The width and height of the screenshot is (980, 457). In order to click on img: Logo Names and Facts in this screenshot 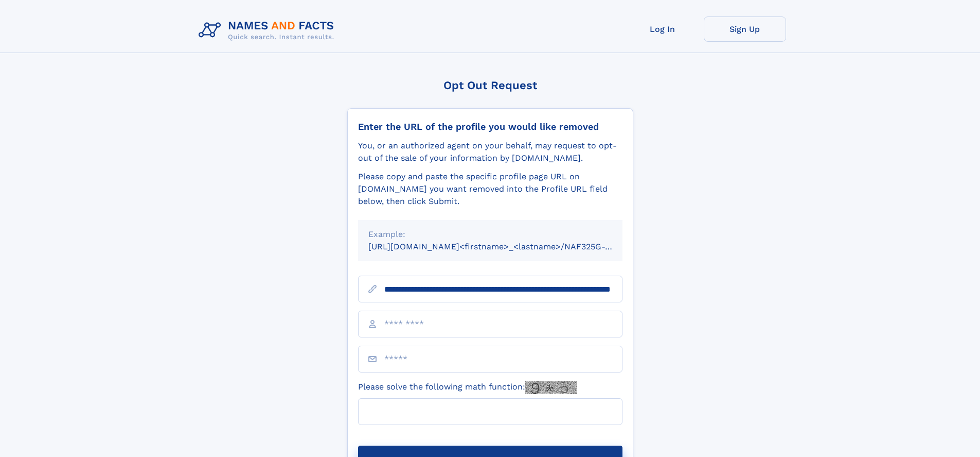, I will do `click(269, 31)`.